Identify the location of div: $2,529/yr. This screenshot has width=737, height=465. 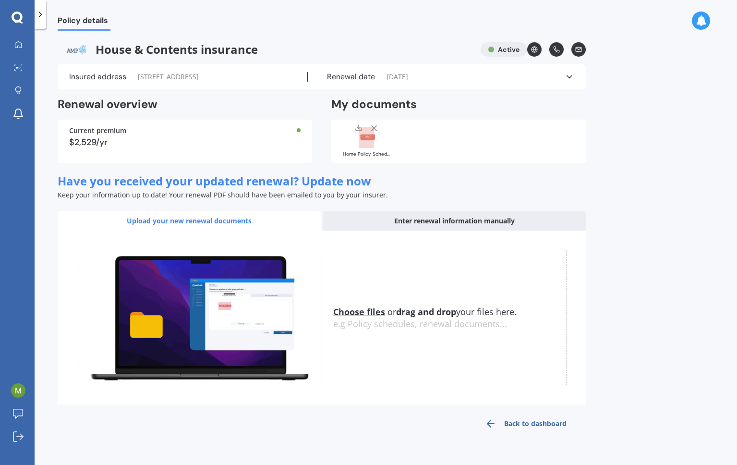
(185, 142).